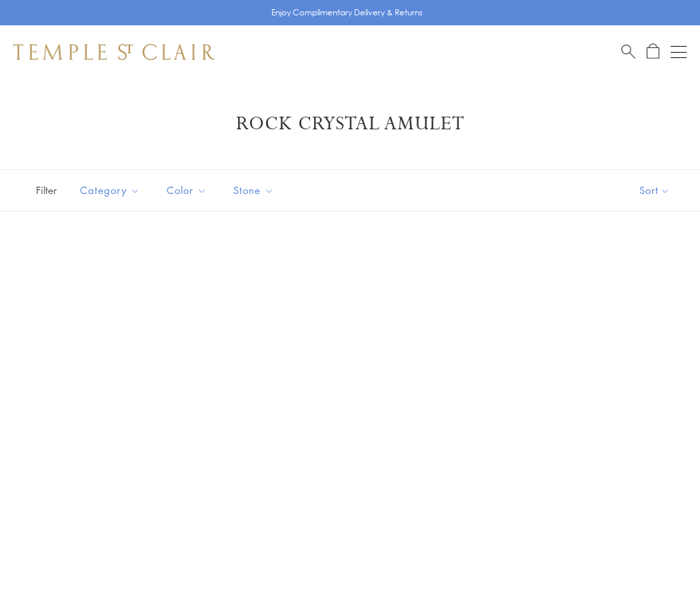 This screenshot has width=700, height=592. Describe the element at coordinates (627, 51) in the screenshot. I see `a: Search` at that location.